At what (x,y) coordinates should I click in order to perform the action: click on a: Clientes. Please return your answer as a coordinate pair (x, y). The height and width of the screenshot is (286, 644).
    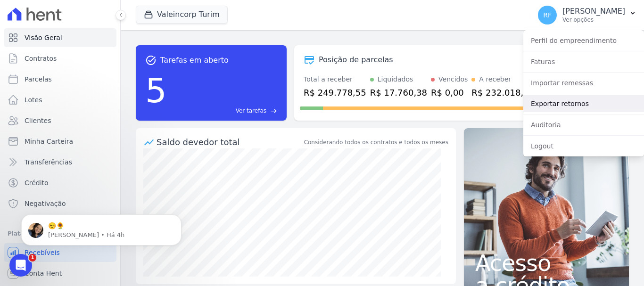
    Looking at the image, I should click on (60, 120).